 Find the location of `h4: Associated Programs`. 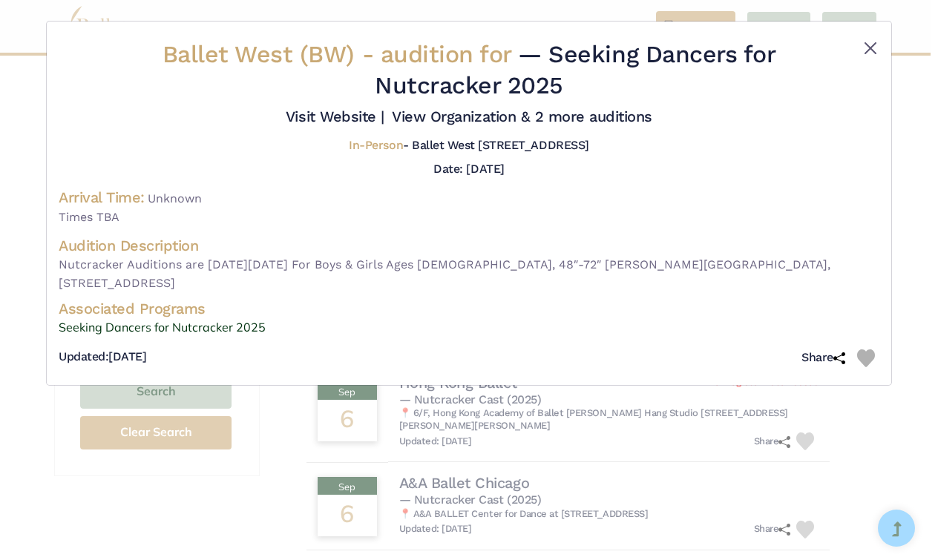

h4: Associated Programs is located at coordinates (469, 308).